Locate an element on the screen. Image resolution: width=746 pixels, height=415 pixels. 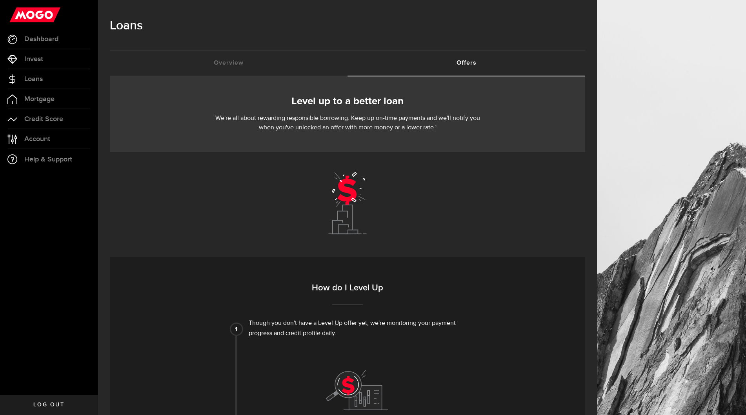
div: Though you don't have a Level Up offer yet, we're monitoring your payment progress and credit pro... is located at coordinates (357, 328).